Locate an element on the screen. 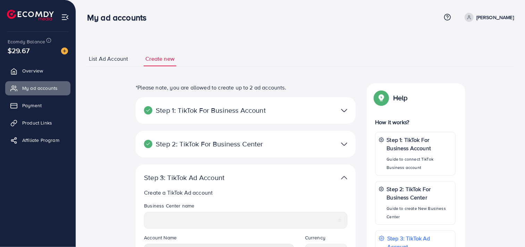  p: Create a TikTok Ad account is located at coordinates (247, 193).